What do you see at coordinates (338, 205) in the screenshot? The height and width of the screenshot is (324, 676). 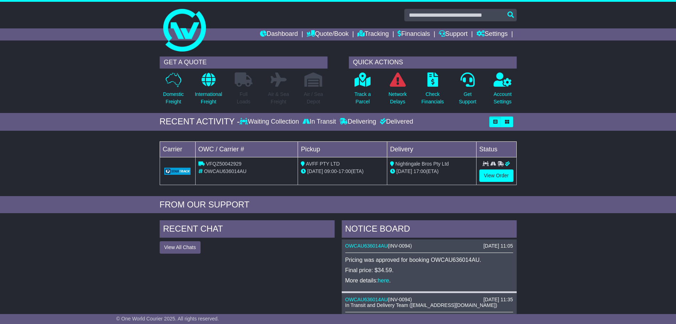 I see `div: FROM OUR SUPPORT` at bounding box center [338, 205].